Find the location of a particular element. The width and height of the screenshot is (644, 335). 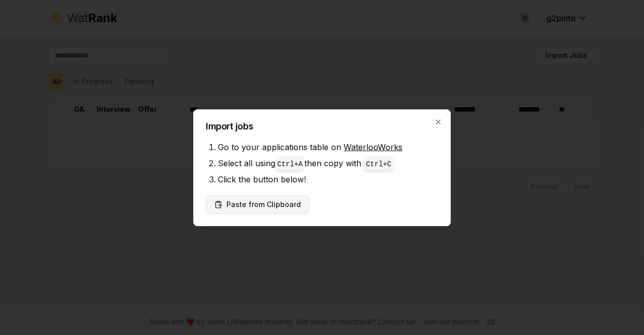

li: Go to your applications table on is located at coordinates (328, 147).